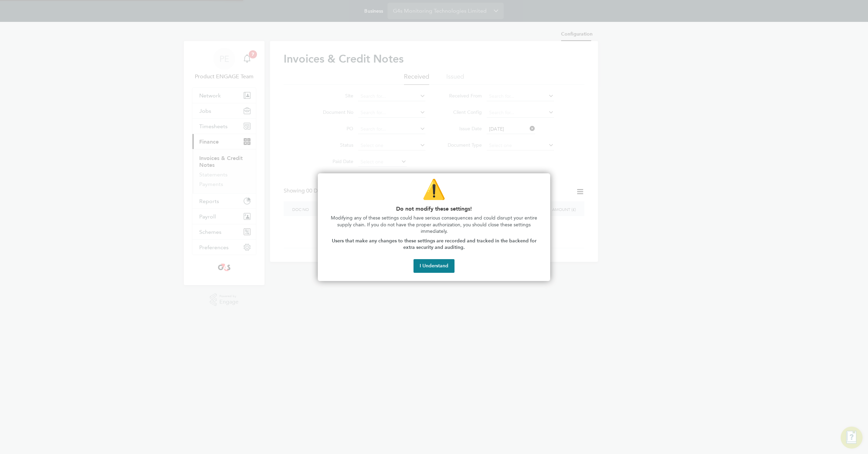 The height and width of the screenshot is (454, 868). What do you see at coordinates (435, 244) in the screenshot?
I see `strong: Users that make any changes to these settings are recorded and tracked in the backend for extra s...` at bounding box center [435, 244].